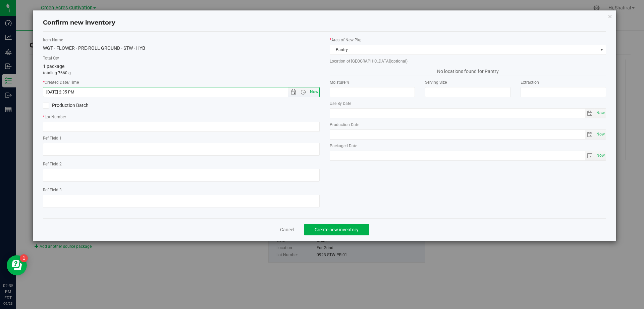  What do you see at coordinates (304, 92) in the screenshot?
I see `span: Open the time view` at bounding box center [304, 92].